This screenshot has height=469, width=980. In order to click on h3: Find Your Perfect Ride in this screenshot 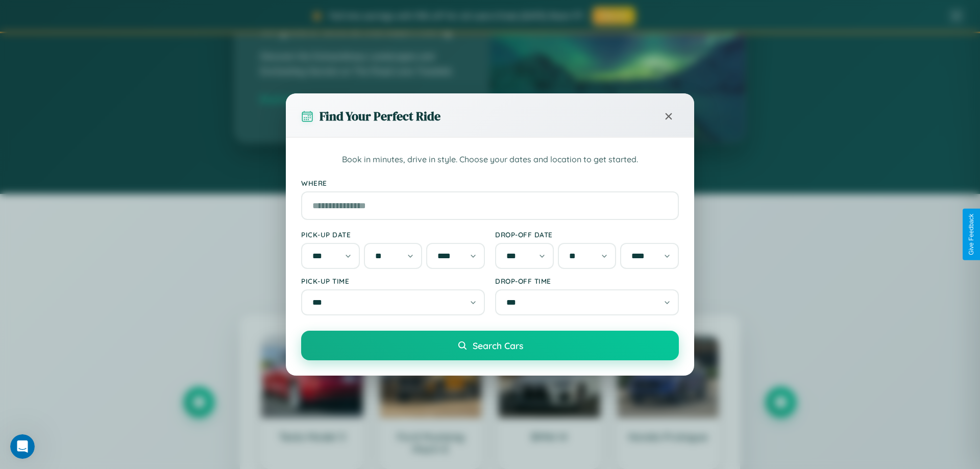, I will do `click(380, 116)`.